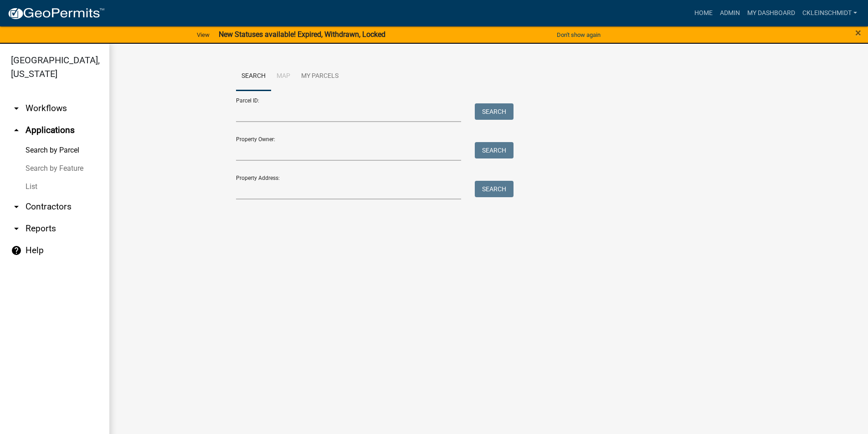 The height and width of the screenshot is (434, 868). I want to click on a: My Dashboard, so click(771, 13).